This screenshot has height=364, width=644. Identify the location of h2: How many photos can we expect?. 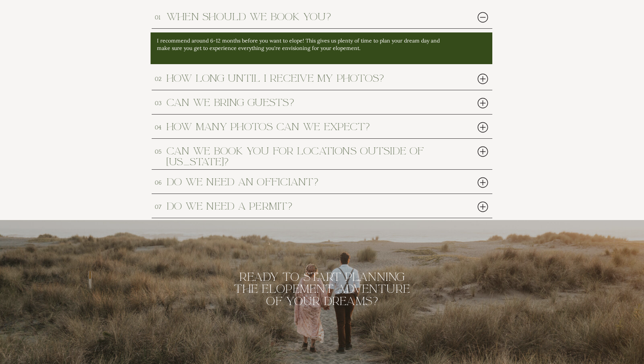
(308, 127).